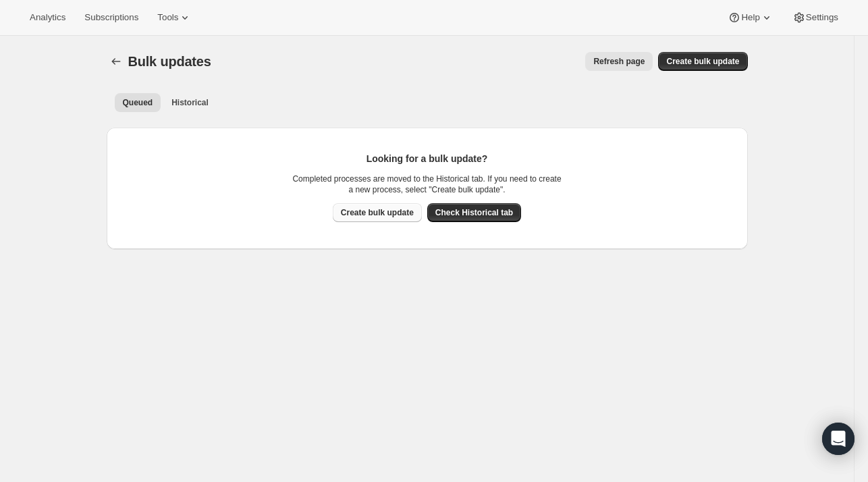  What do you see at coordinates (750, 17) in the screenshot?
I see `button: Help` at bounding box center [750, 17].